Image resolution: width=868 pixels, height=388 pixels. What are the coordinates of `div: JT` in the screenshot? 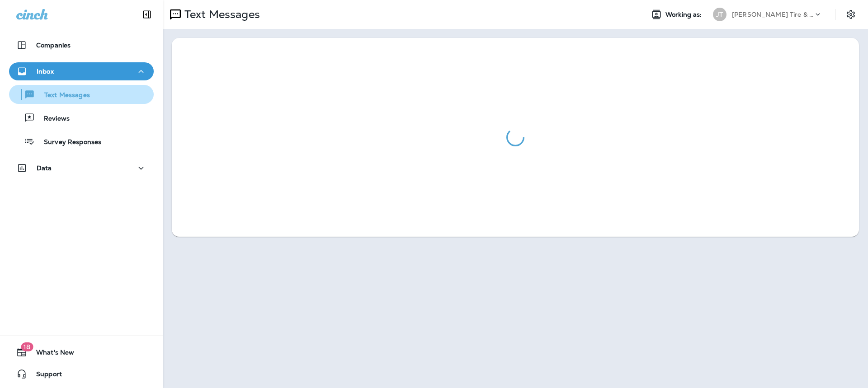 It's located at (720, 15).